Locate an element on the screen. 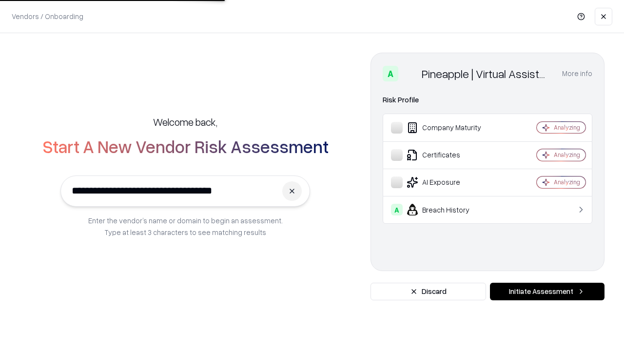 This screenshot has width=624, height=351. button: More info is located at coordinates (577, 74).